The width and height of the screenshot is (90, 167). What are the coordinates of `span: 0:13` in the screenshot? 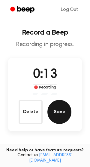 It's located at (45, 75).